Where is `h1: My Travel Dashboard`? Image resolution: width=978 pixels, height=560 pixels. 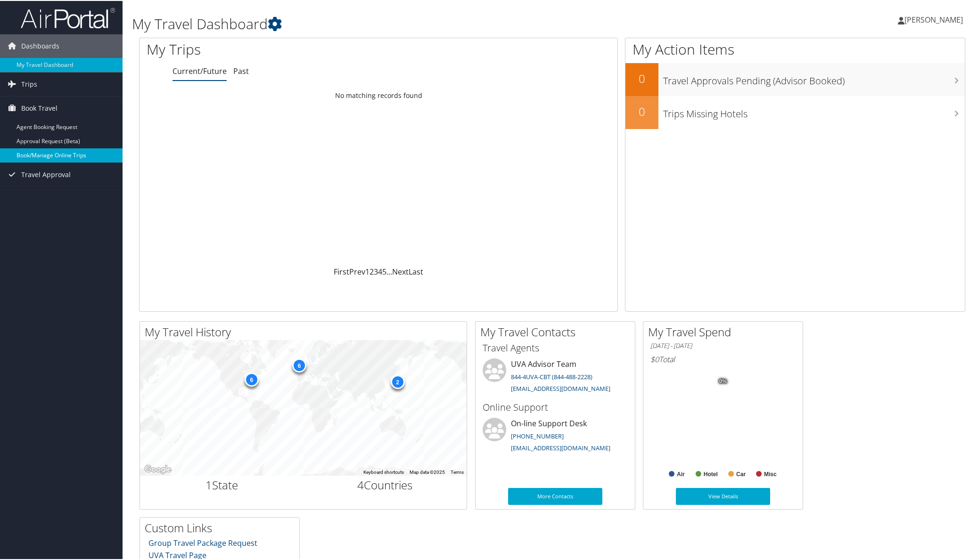 h1: My Travel Dashboard is located at coordinates (412, 23).